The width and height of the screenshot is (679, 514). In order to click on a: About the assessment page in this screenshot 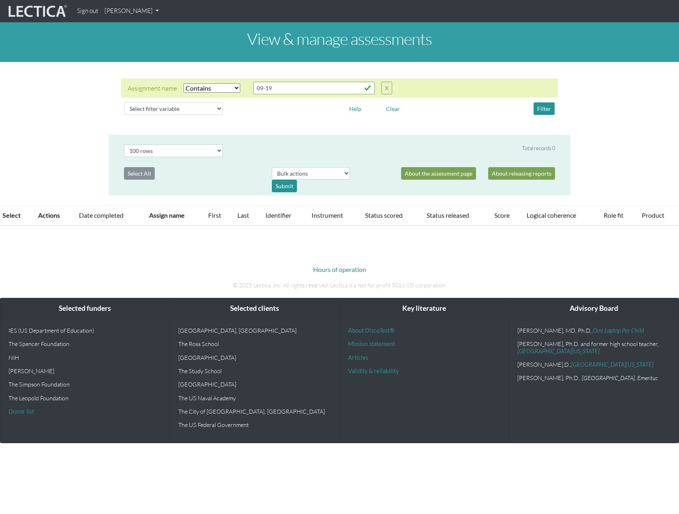, I will do `click(438, 173)`.